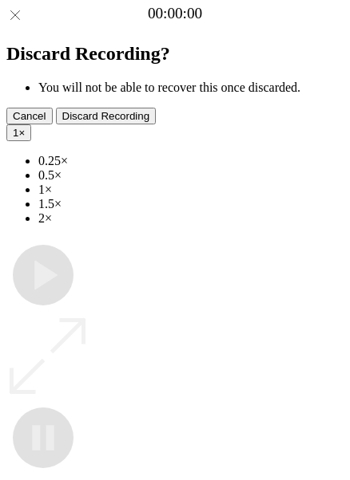  What do you see at coordinates (106, 116) in the screenshot?
I see `button: Discard Recording` at bounding box center [106, 116].